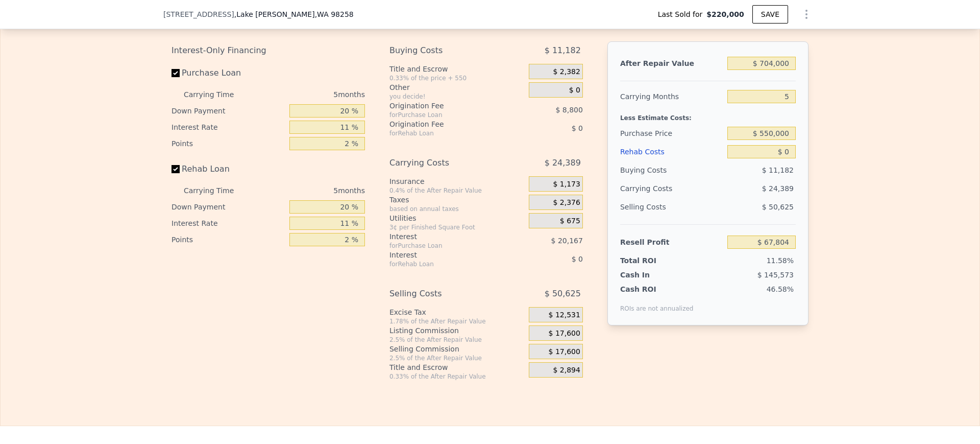 This screenshot has width=980, height=444. What do you see at coordinates (457, 181) in the screenshot?
I see `div: Insurance` at bounding box center [457, 181].